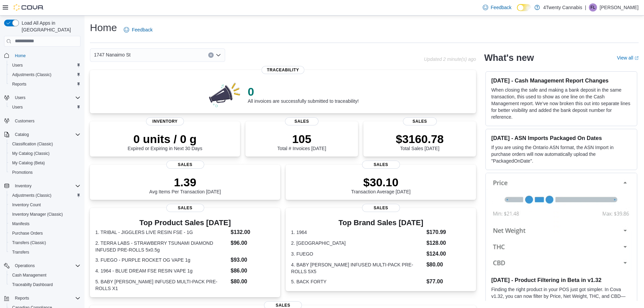 The height and width of the screenshot is (308, 644). I want to click on button: My Catalog (Beta), so click(45, 163).